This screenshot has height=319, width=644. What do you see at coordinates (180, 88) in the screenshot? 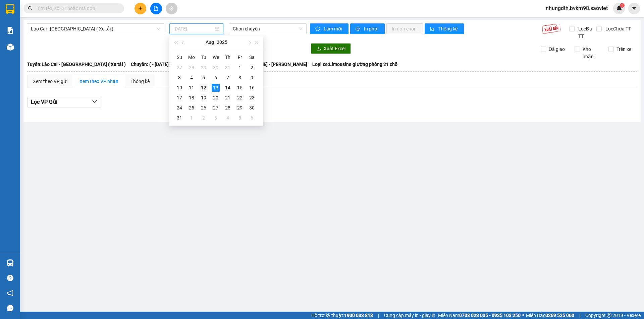
I see `div: 10` at bounding box center [180, 88].